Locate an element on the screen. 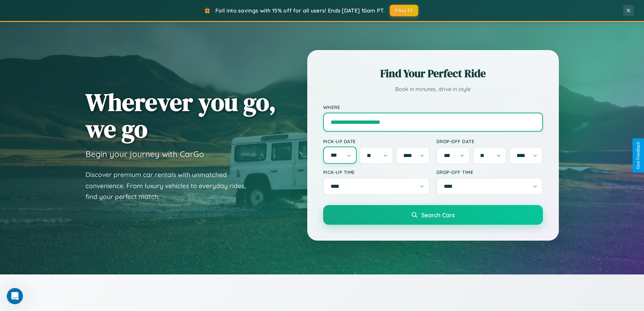 This screenshot has width=644, height=311. span: Search Cars is located at coordinates (438, 215).